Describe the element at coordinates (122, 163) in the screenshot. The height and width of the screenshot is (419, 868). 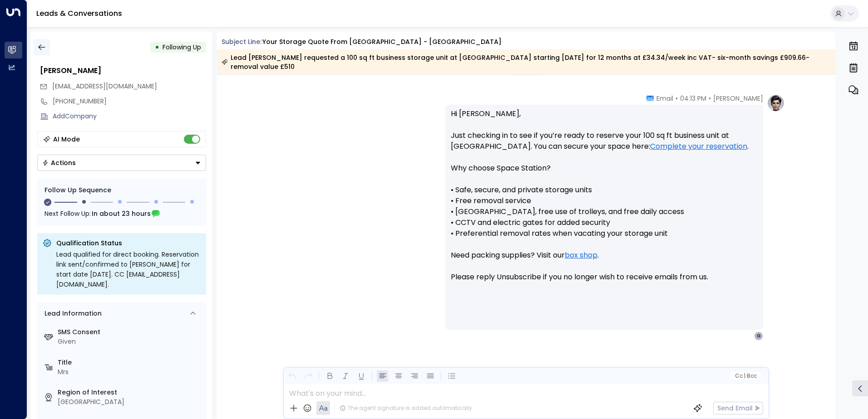
I see `div: Button group with a nested menu` at that location.